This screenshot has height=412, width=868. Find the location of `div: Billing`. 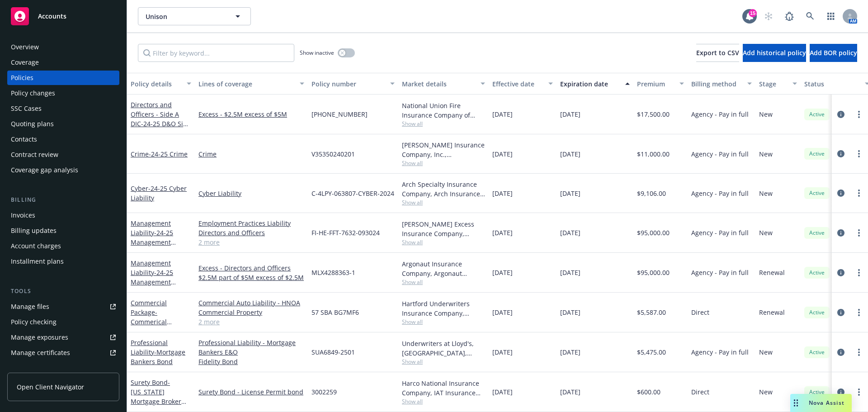

div: Billing is located at coordinates (63, 200).